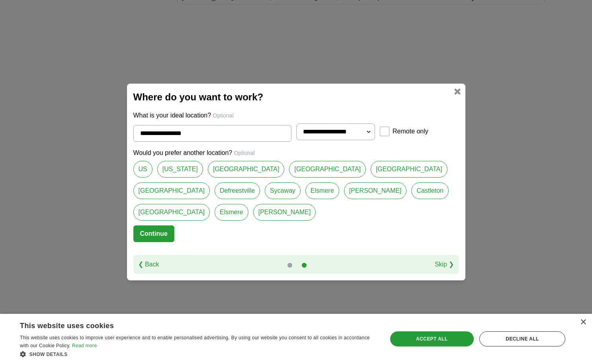  Describe the element at coordinates (143, 169) in the screenshot. I see `a: US` at that location.